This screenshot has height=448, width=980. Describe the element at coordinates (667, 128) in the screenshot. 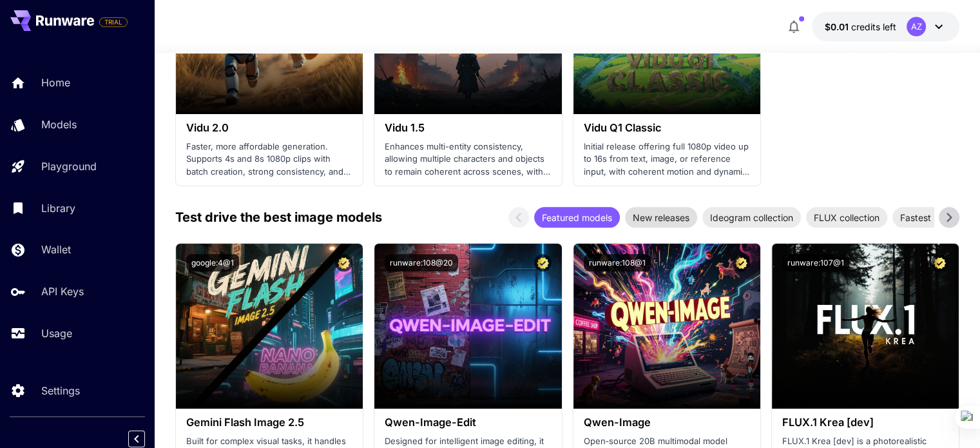

I see `h3: Vidu Q1 Classic` at that location.